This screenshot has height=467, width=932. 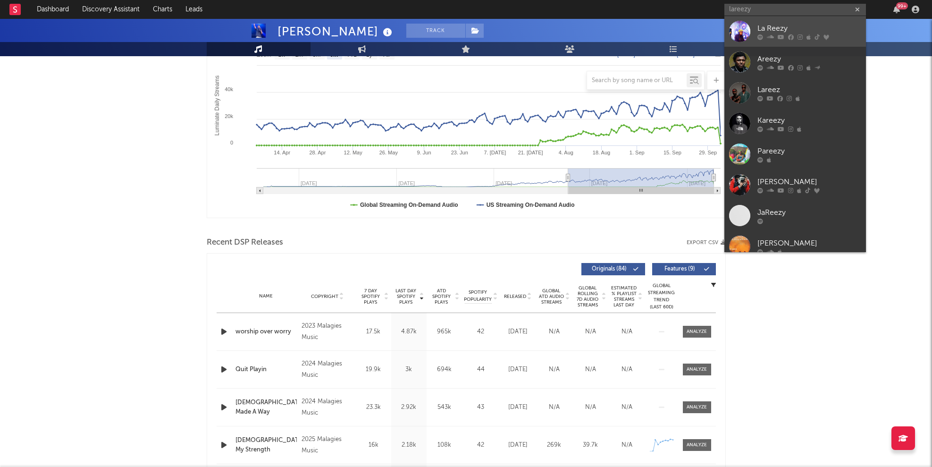 What do you see at coordinates (266, 332) in the screenshot?
I see `a: worship over worry` at bounding box center [266, 332].